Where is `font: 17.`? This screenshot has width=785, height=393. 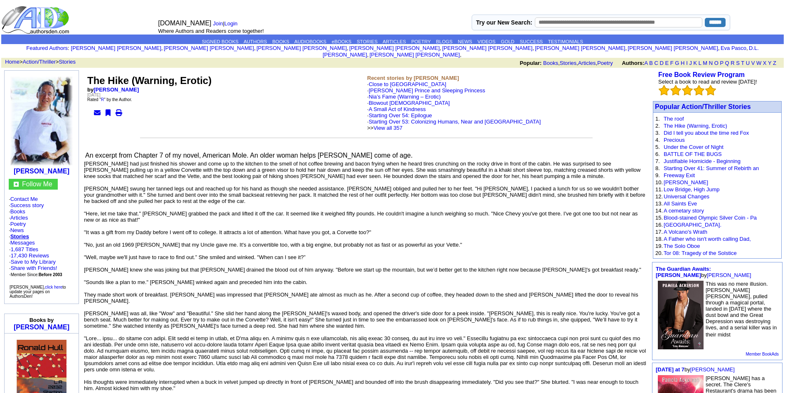 font: 17. is located at coordinates (659, 232).